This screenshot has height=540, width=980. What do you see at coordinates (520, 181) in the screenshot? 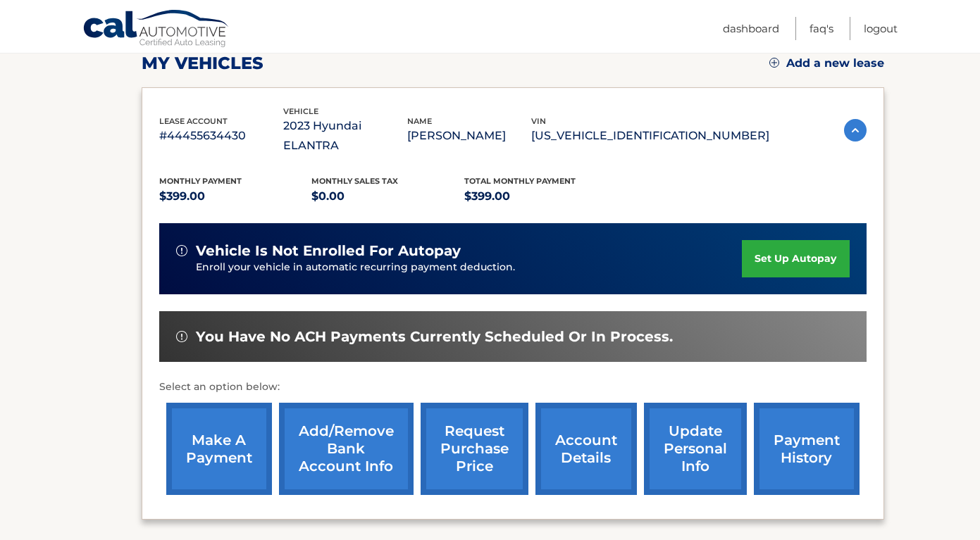
I see `span: Total Monthly Payment` at bounding box center [520, 181].